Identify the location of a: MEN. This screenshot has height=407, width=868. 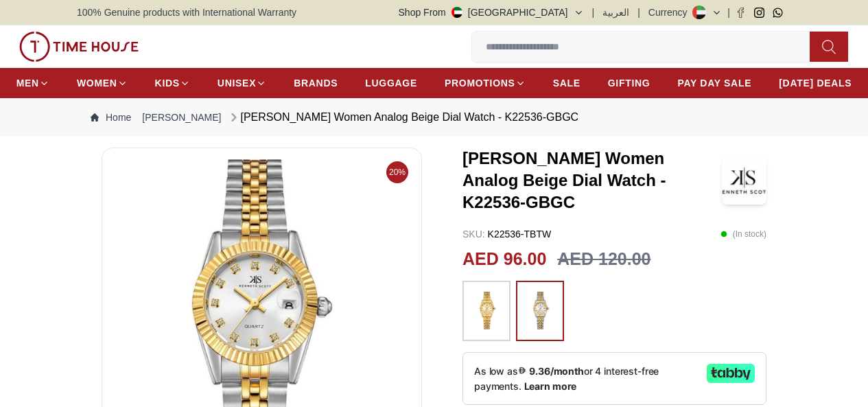
(33, 83).